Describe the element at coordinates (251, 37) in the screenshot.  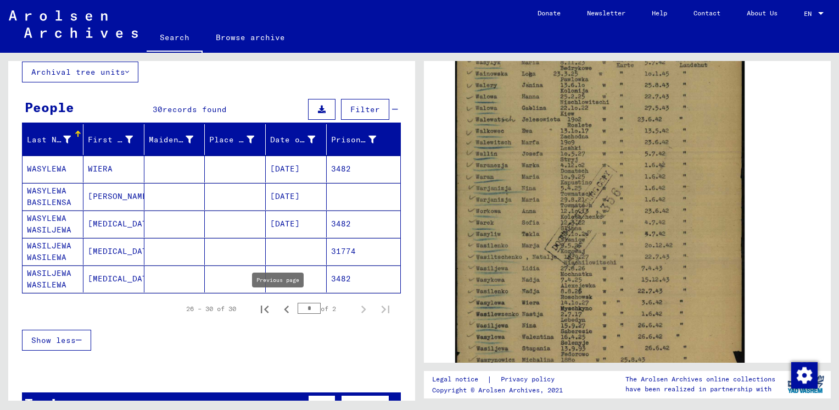
I see `a: Browse archive` at that location.